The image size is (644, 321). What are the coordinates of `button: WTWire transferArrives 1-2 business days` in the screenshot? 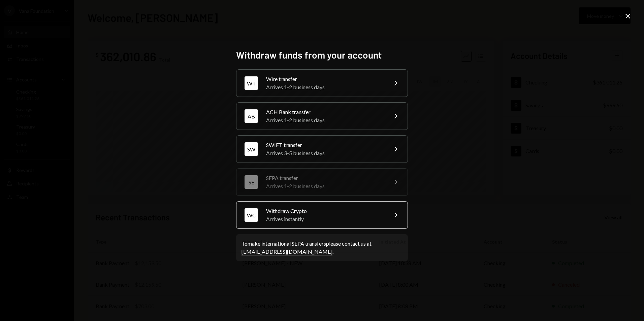 It's located at (322, 83).